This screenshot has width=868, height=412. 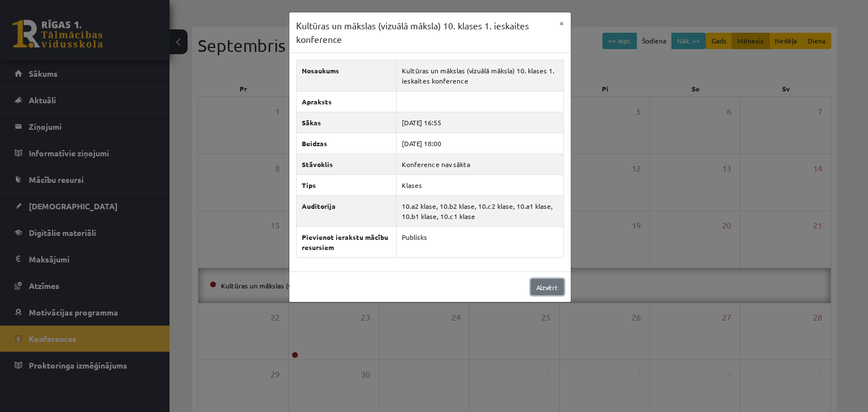 What do you see at coordinates (480, 76) in the screenshot?
I see `td: Kultūras un mākslas (vizuālā māksla) 10. klases 1. ieskaites konference` at bounding box center [480, 76].